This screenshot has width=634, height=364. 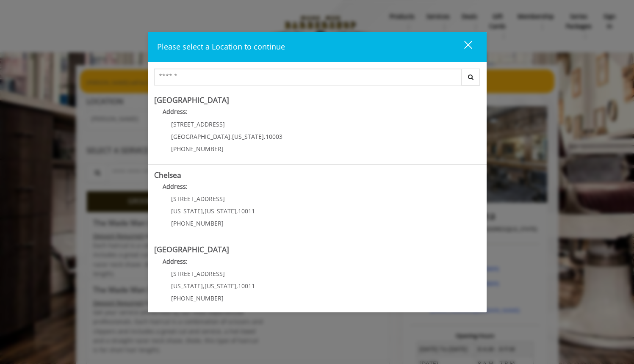 I want to click on div: Center Select, so click(x=317, y=79).